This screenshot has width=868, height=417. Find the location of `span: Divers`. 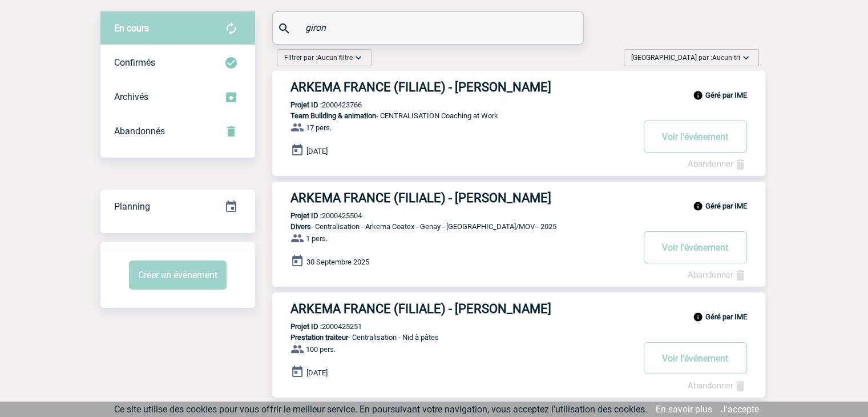

span: Divers is located at coordinates (301, 226).